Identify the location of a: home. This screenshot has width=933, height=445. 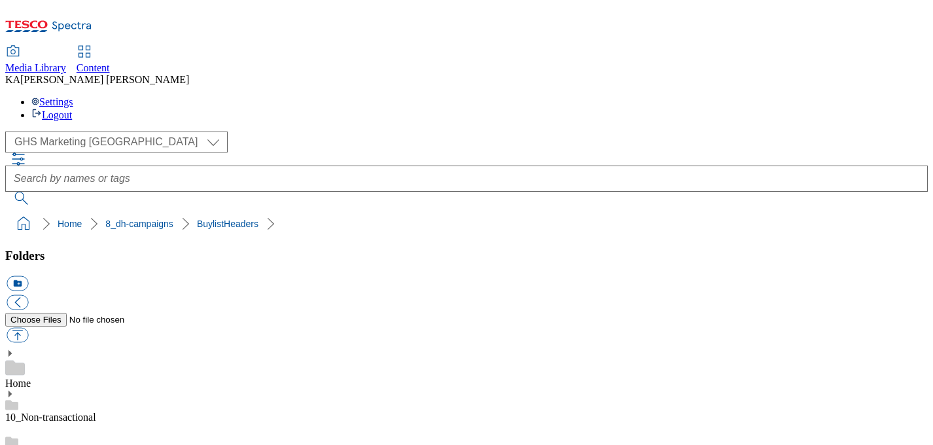
(24, 224).